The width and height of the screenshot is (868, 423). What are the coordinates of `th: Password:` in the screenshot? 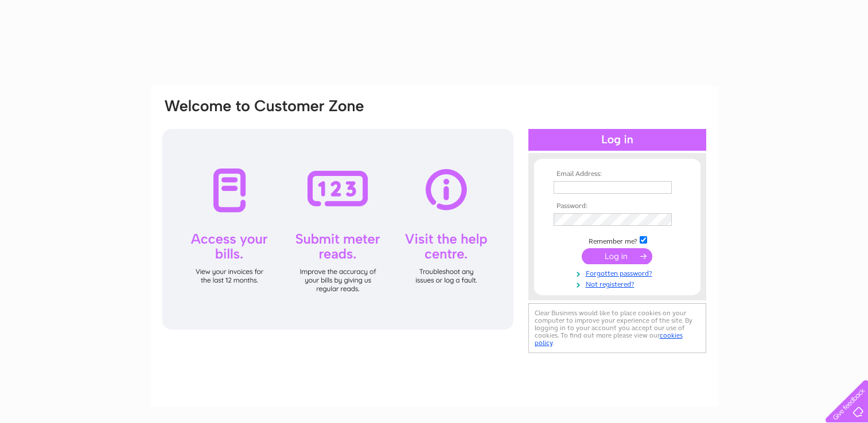 It's located at (617, 206).